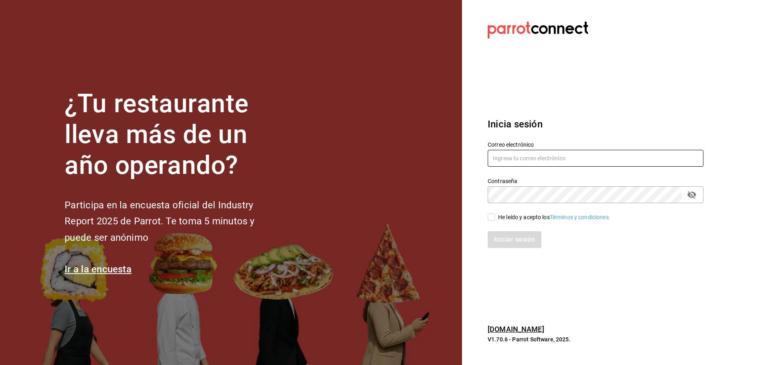 The image size is (770, 365). I want to click on label: Correo electrónico, so click(596, 145).